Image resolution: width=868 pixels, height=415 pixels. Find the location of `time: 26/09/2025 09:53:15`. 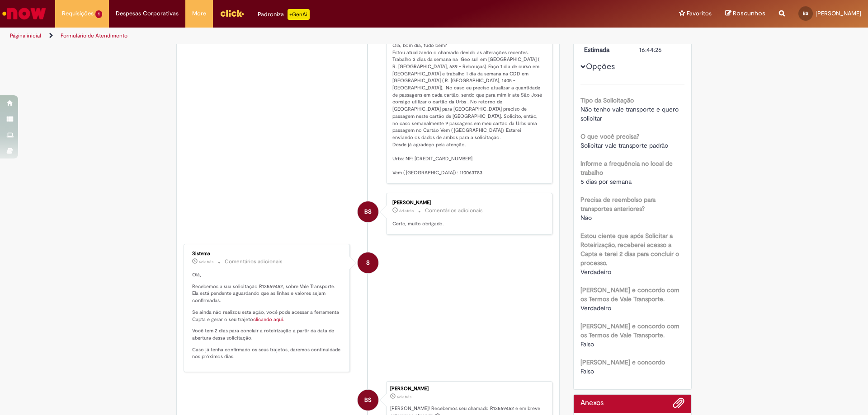

time: 26/09/2025 09:53:15 is located at coordinates (406, 211).